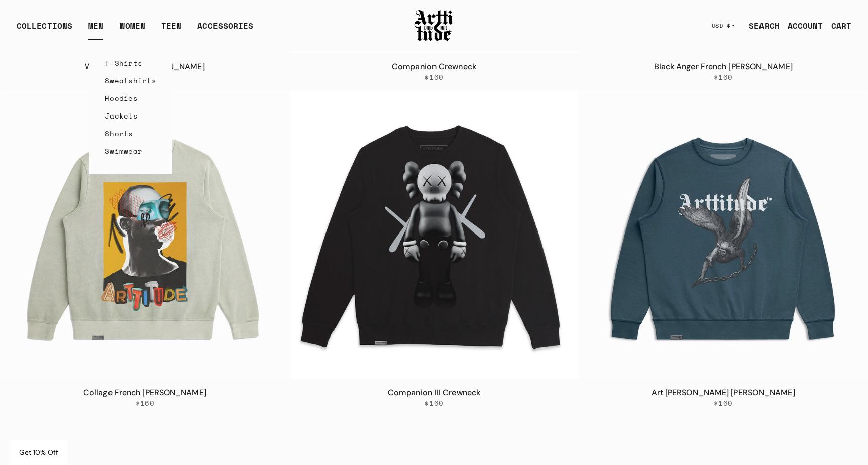 The height and width of the screenshot is (465, 868). Describe the element at coordinates (723, 235) in the screenshot. I see `a: Art Angel French Terry CrewneckArt Angel French Terry Crewneck` at that location.